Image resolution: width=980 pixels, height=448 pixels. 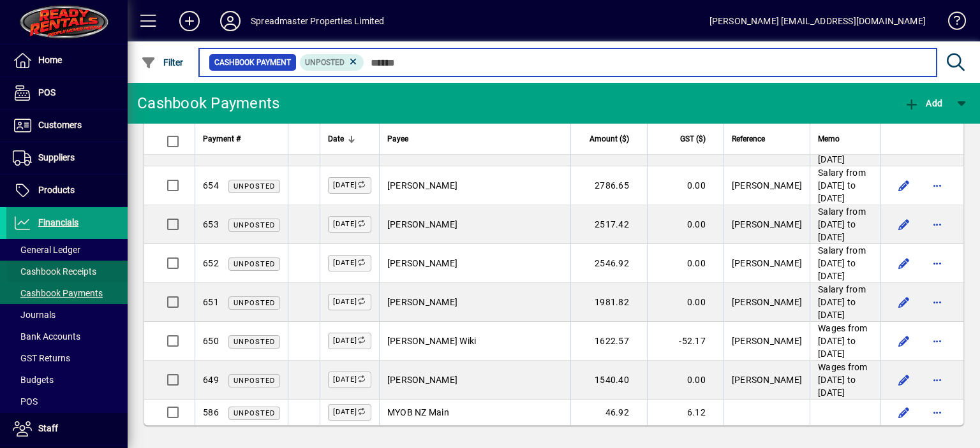 I want to click on span: 652, so click(x=210, y=263).